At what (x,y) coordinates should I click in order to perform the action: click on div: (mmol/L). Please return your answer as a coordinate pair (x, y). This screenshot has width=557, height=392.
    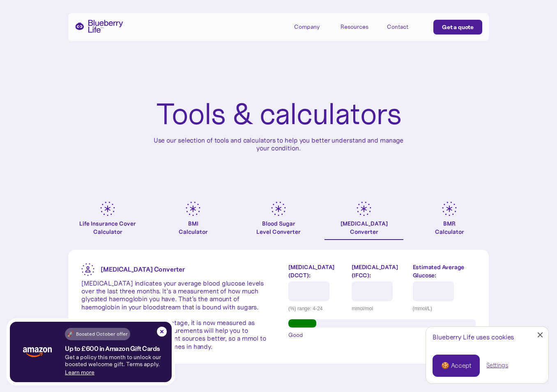
    Looking at the image, I should click on (444, 309).